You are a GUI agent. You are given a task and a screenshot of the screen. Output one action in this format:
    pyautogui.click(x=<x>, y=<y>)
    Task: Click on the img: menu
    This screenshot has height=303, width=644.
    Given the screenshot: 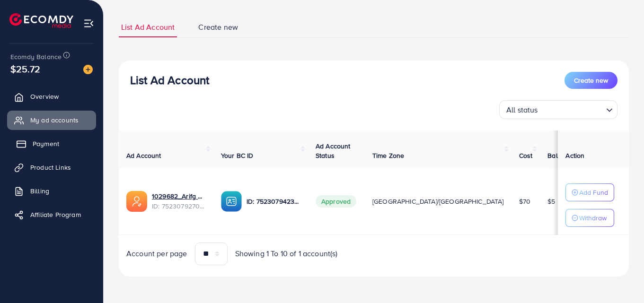 What is the action you would take?
    pyautogui.click(x=88, y=23)
    